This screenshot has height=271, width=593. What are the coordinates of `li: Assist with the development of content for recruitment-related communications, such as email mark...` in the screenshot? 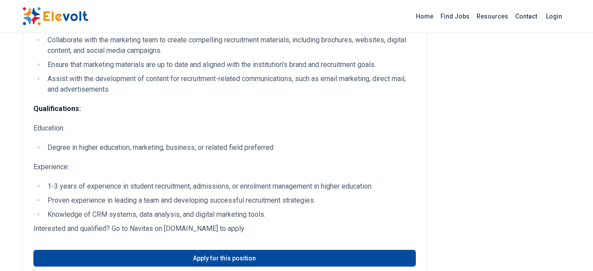 It's located at (231, 84).